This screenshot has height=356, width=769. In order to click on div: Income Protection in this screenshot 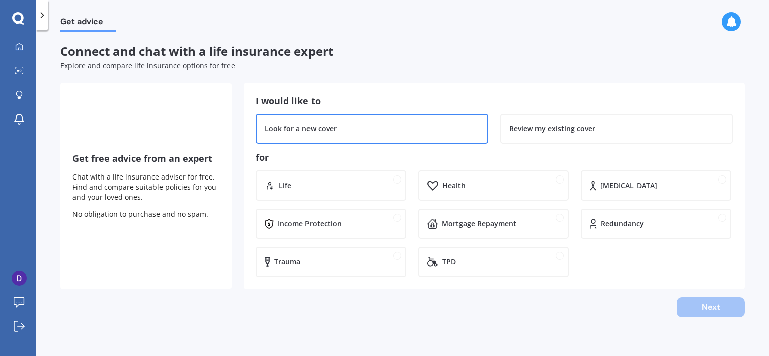, I will do `click(310, 224)`.